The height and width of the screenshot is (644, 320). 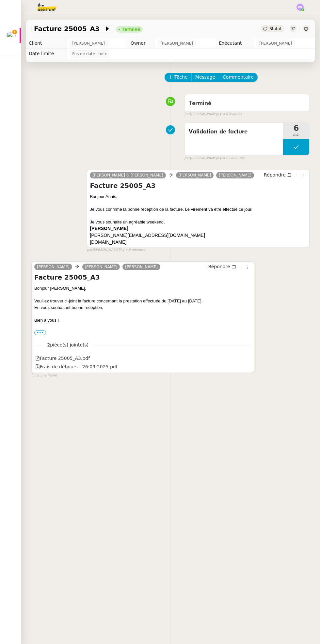 What do you see at coordinates (296, 128) in the screenshot?
I see `span: 6` at bounding box center [296, 128].